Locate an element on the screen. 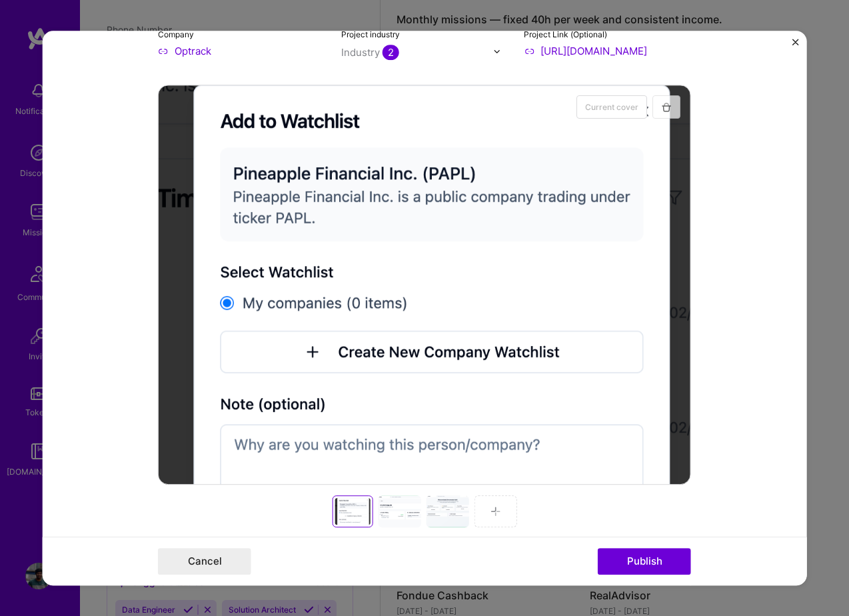 This screenshot has height=616, width=849. input: Enter link is located at coordinates (607, 51).